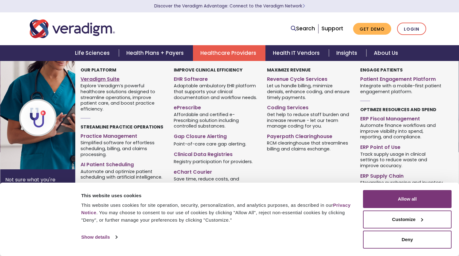  What do you see at coordinates (72, 29) in the screenshot?
I see `img: Veradigm logo` at bounding box center [72, 29].